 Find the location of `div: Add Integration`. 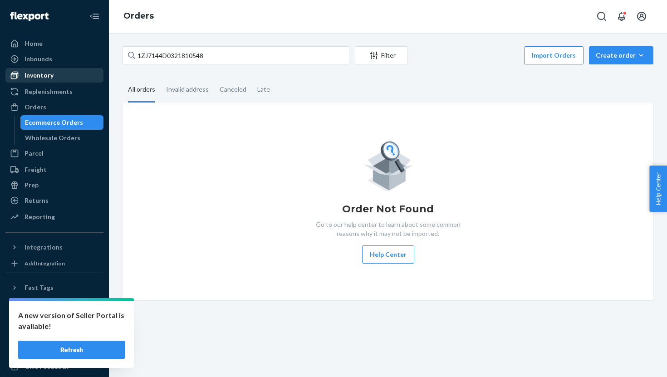

div: Add Integration is located at coordinates (44, 263).